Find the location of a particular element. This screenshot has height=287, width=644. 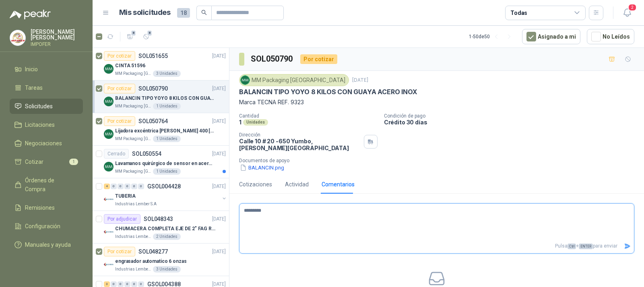

div: Todas is located at coordinates (519, 13).